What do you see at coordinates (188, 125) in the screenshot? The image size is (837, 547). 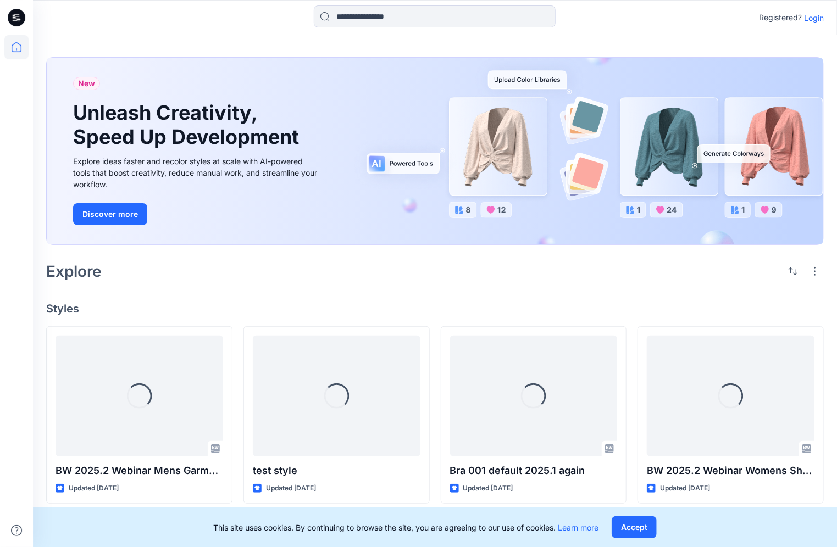 I see `h1: Unleash Creativity, Speed Up Development` at bounding box center [188, 125].